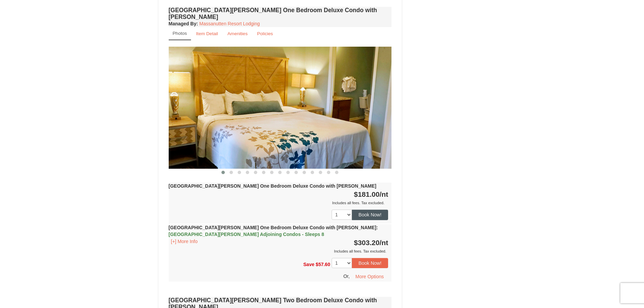 This screenshot has width=644, height=308. I want to click on a: Policies, so click(264, 34).